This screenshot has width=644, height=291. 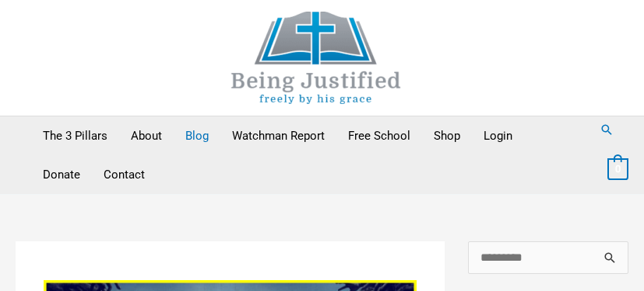 What do you see at coordinates (607, 130) in the screenshot?
I see `a: Search button` at bounding box center [607, 130].